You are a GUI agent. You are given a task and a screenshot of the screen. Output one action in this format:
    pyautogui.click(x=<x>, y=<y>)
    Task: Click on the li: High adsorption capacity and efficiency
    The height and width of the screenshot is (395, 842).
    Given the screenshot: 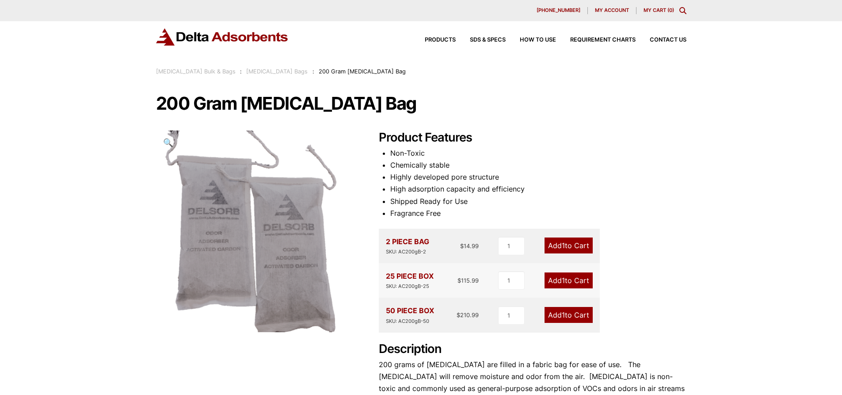 What is the action you would take?
    pyautogui.click(x=538, y=189)
    